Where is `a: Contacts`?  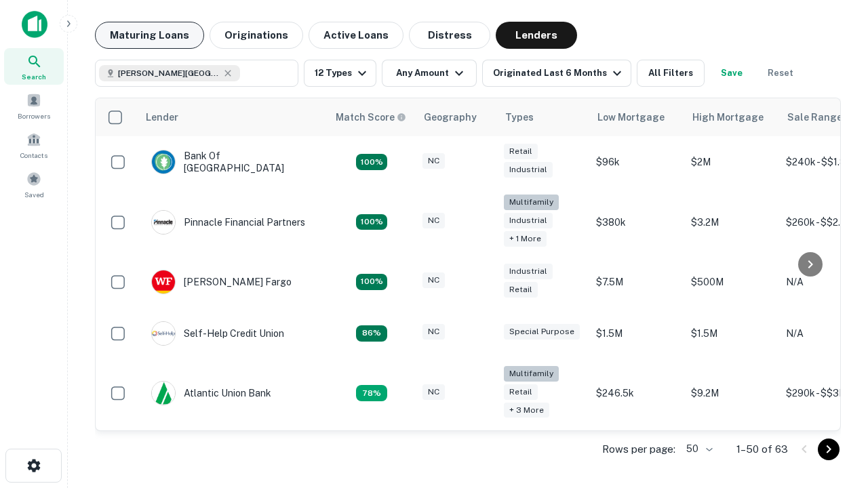 a: Contacts is located at coordinates (34, 145).